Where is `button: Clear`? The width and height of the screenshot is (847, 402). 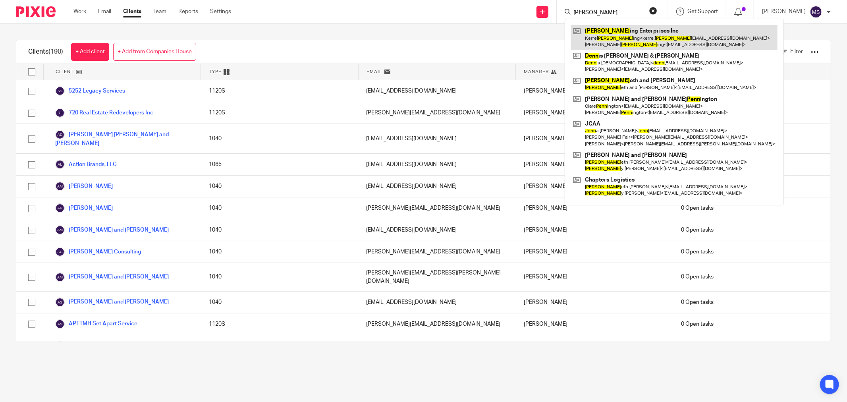
button: Clear is located at coordinates (653, 11).